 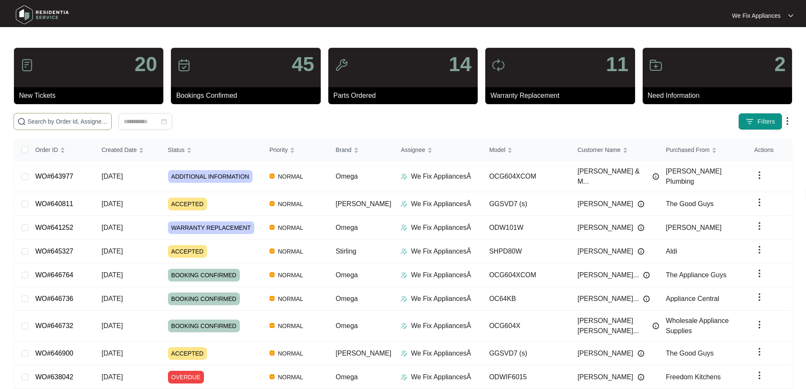 I want to click on th: Customer Name, so click(x=615, y=150).